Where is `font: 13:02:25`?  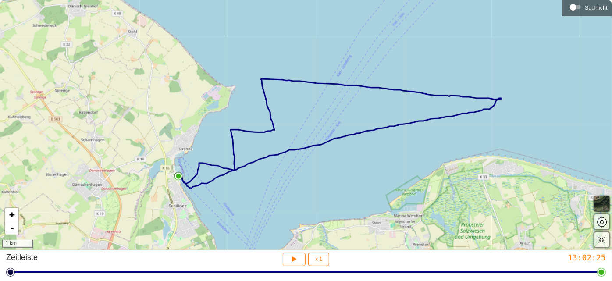 font: 13:02:25 is located at coordinates (587, 257).